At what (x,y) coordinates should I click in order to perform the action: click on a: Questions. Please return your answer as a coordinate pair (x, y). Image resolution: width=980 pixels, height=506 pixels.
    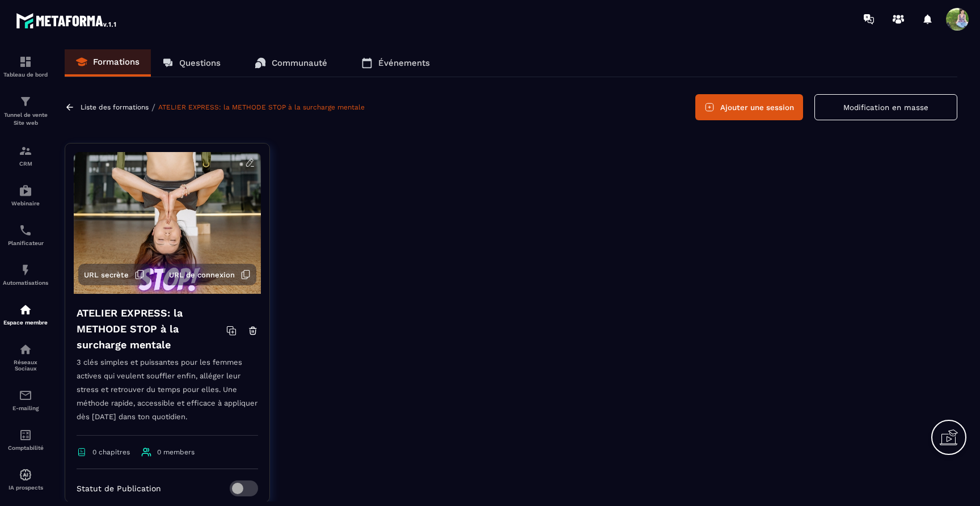
    Looking at the image, I should click on (191, 63).